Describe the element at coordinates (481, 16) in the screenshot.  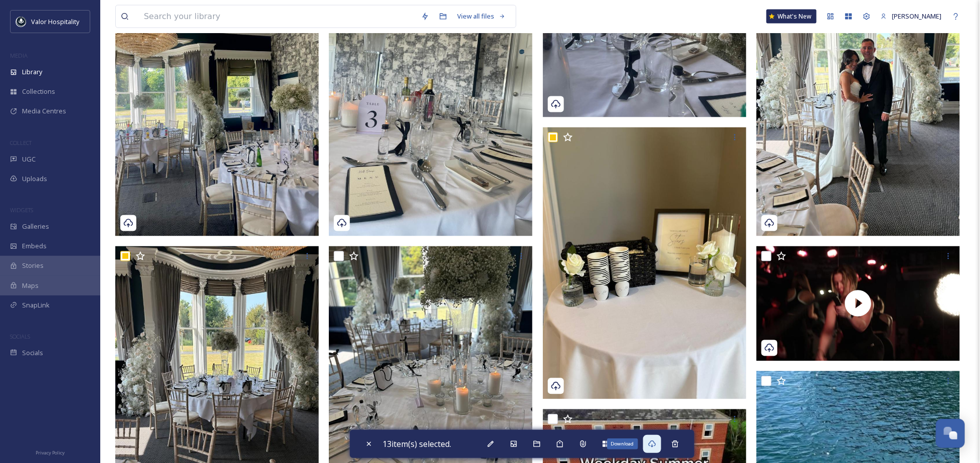
I see `a: View all files` at that location.